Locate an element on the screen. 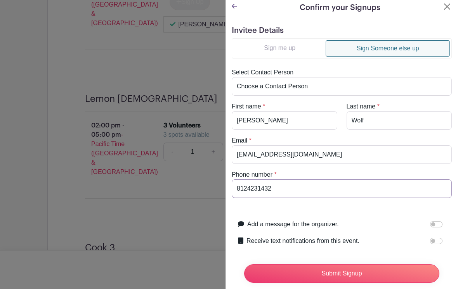 This screenshot has width=458, height=289. label: Last name is located at coordinates (361, 107).